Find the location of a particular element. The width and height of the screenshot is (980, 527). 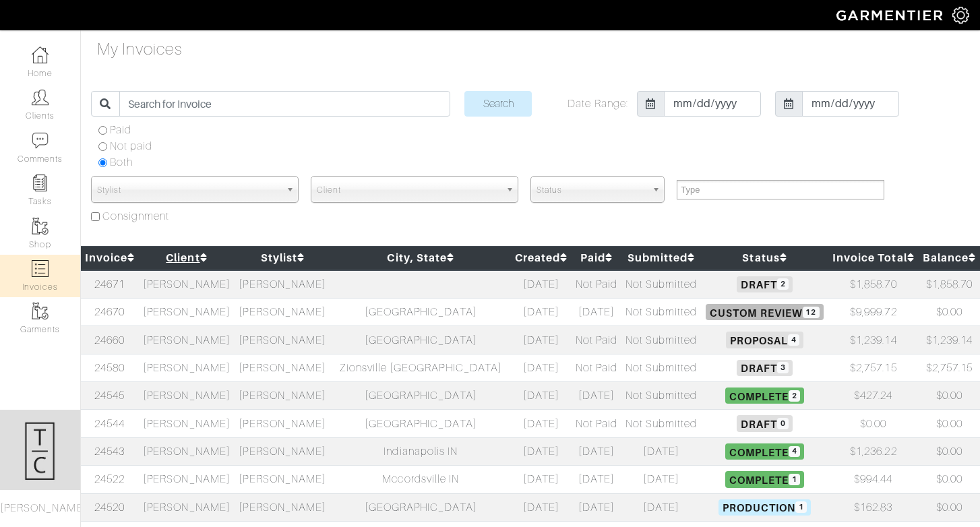

img: reminder-icon-8004d30b9f0a5d33ae49ab947aed9ed385cf756f9e5892f1edd6e32f2345188e.png is located at coordinates (40, 183).